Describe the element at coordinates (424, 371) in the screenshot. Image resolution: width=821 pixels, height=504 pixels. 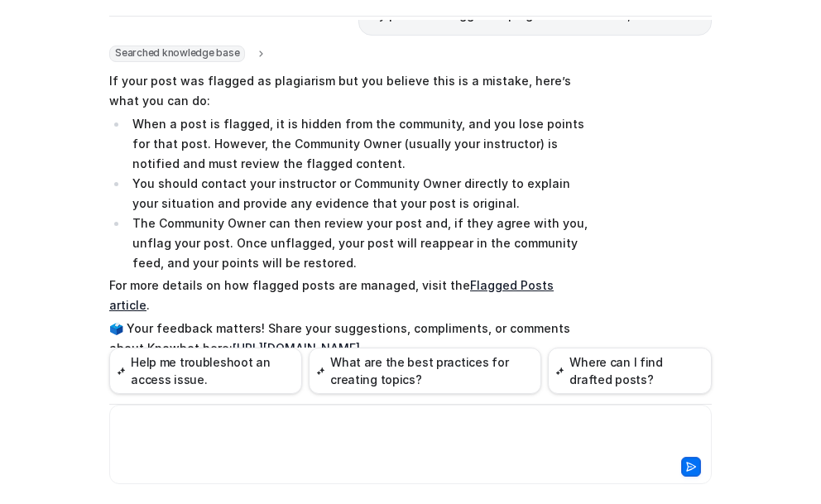
I see `button: What are the best practices for creating topics?` at that location.